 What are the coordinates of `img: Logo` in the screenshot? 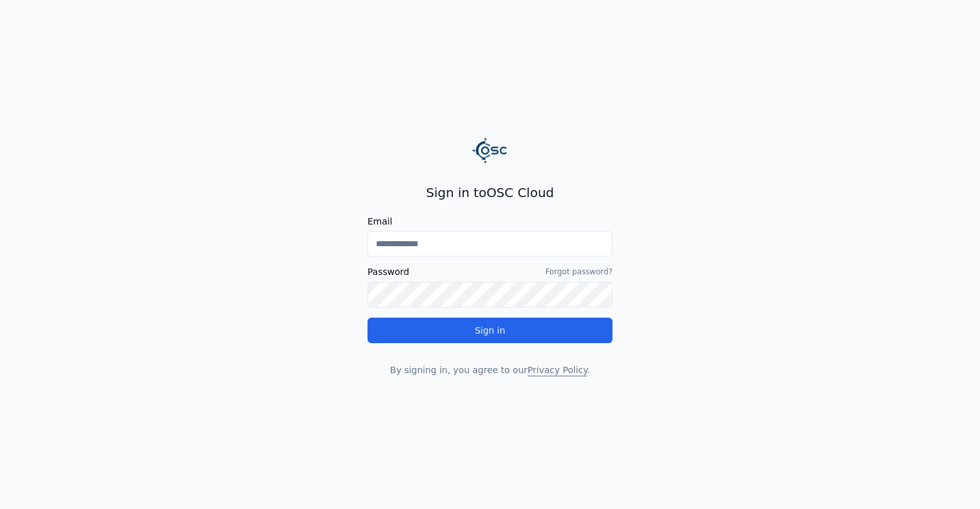 It's located at (490, 151).